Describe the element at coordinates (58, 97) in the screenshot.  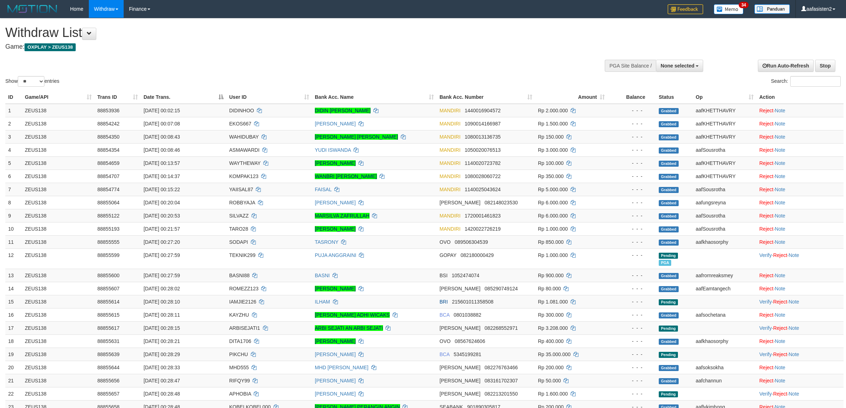
I see `th: Game/API: activate to sort column ascending` at that location.